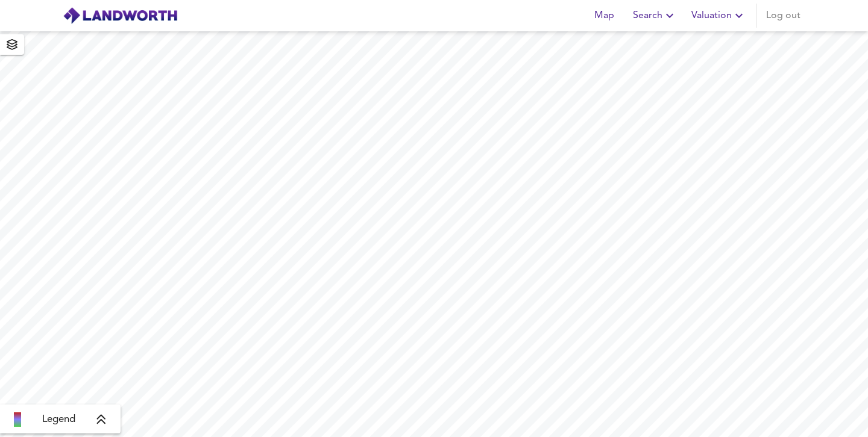 This screenshot has width=868, height=437. I want to click on span: Search, so click(655, 16).